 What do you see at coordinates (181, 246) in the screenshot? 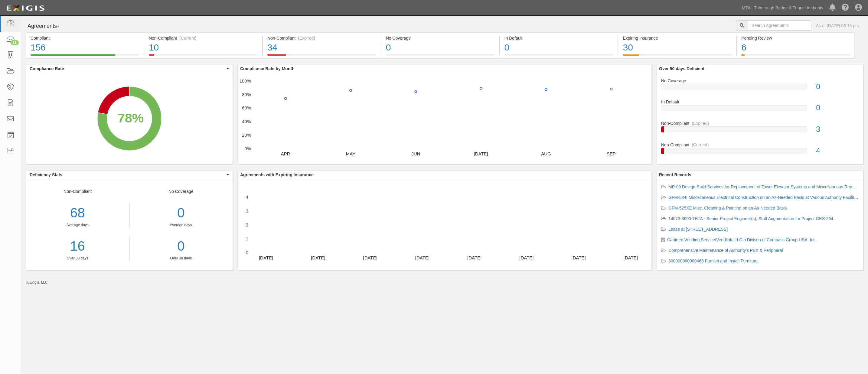
I see `a: 0` at bounding box center [181, 246].